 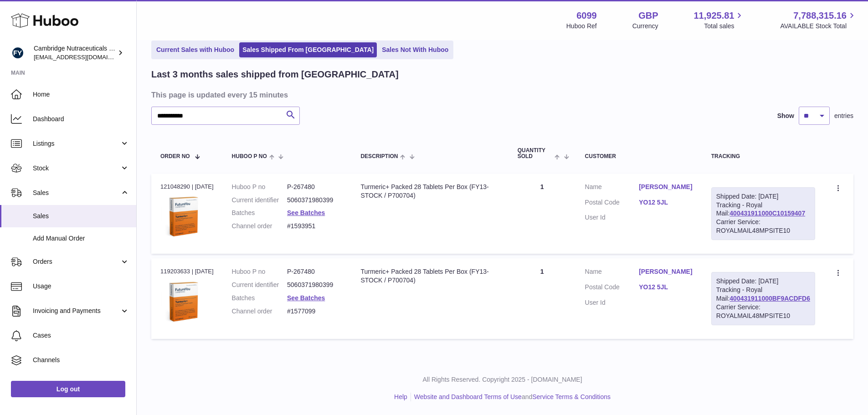 I want to click on span: Cases, so click(x=81, y=335).